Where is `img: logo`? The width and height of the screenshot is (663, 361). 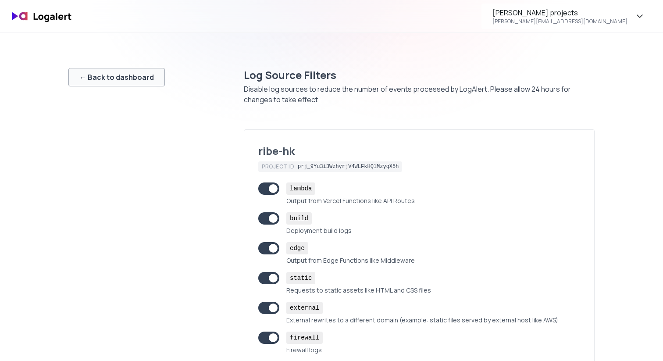 img: logo is located at coordinates (42, 16).